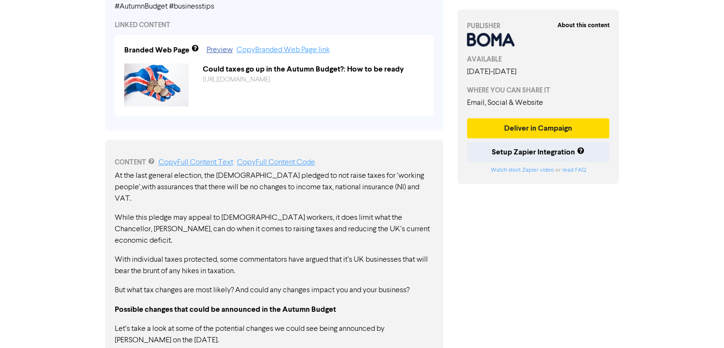 Image resolution: width=724 pixels, height=348 pixels. Describe the element at coordinates (157, 50) in the screenshot. I see `div: Branded Web Page` at that location.